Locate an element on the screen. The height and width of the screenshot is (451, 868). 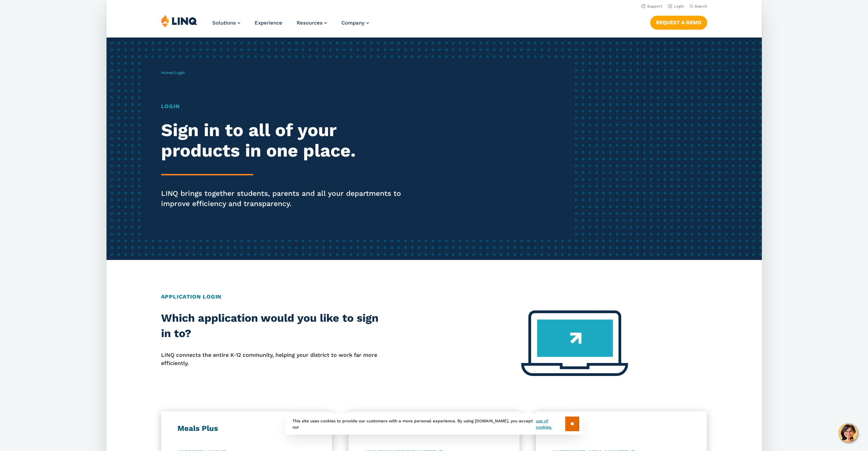
a: Resources is located at coordinates (311, 23).